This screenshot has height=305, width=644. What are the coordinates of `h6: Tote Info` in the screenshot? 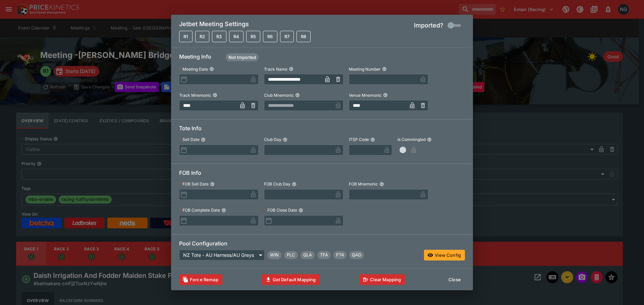 It's located at (322, 130).